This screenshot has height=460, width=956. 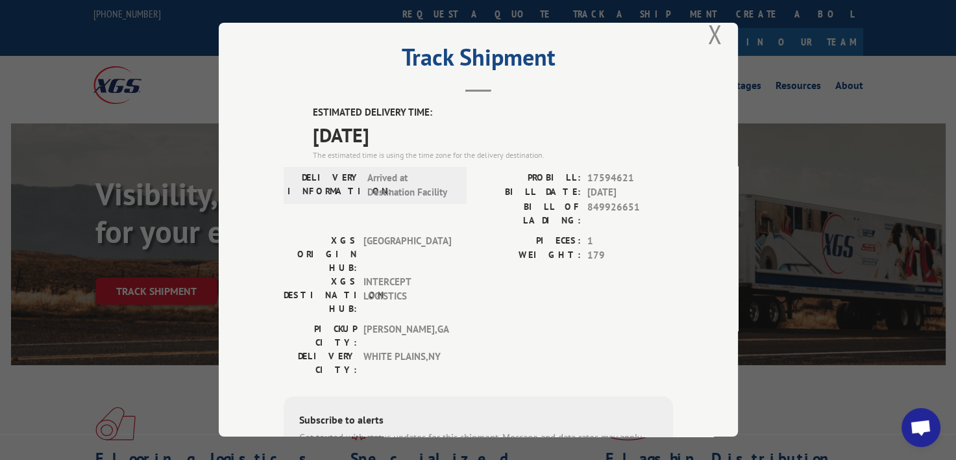 I want to click on label: PIECES:, so click(x=530, y=241).